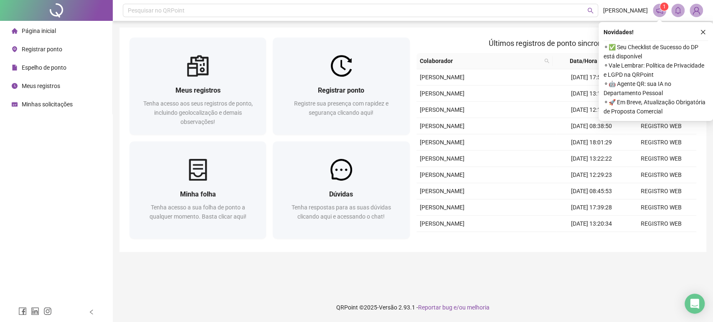  What do you see at coordinates (619, 32) in the screenshot?
I see `span: Novidades !` at bounding box center [619, 32].